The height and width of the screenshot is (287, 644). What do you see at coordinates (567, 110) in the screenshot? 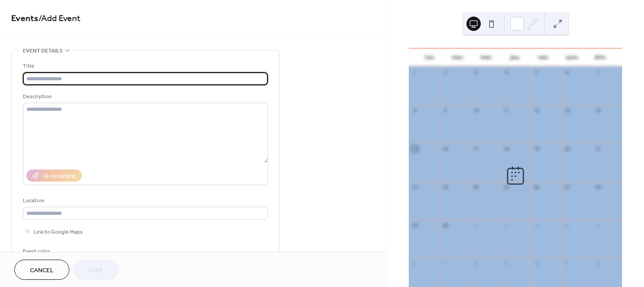
I see `div: 13` at bounding box center [567, 110].